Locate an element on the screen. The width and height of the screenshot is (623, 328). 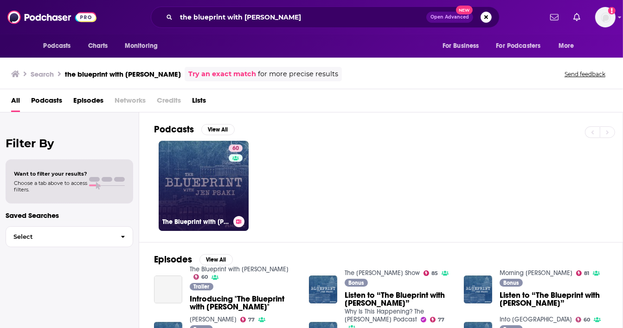
a: Charts is located at coordinates (98, 46).